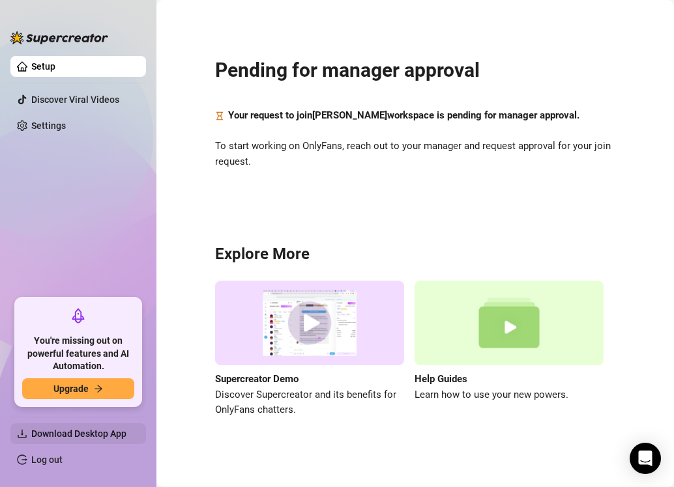 The image size is (674, 487). What do you see at coordinates (79, 434) in the screenshot?
I see `span: Download Desktop App` at bounding box center [79, 434].